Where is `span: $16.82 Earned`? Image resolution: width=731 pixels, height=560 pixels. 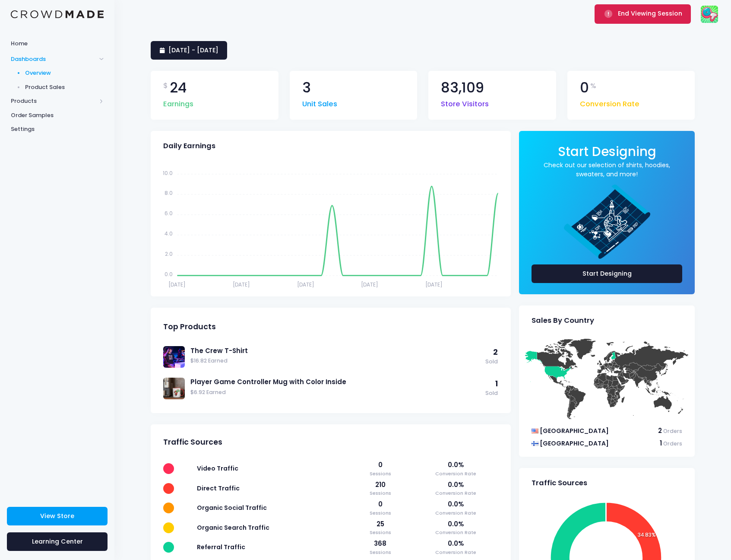 span: $16.82 Earned is located at coordinates (335, 361).